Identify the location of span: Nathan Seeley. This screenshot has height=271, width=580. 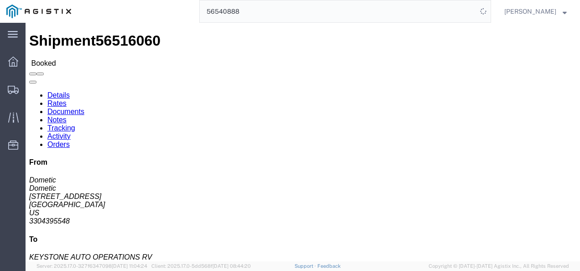
(530, 11).